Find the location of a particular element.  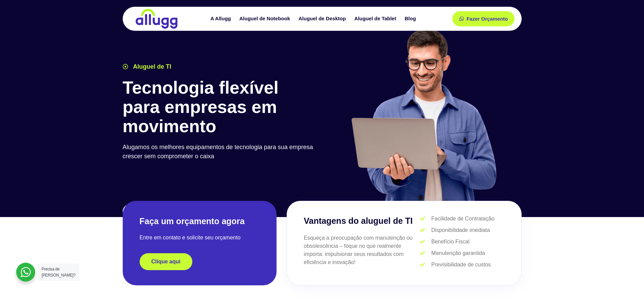

img: aluguel de ti para startups is located at coordinates (423, 115).